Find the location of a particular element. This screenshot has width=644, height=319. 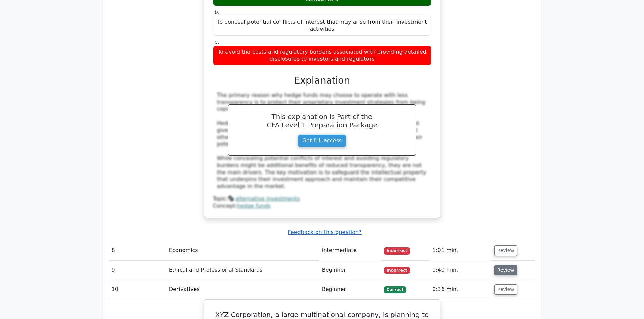

div: To avoid the costs and regulatory burdens associated with providing detailed disclosures to inves... is located at coordinates (322, 56).